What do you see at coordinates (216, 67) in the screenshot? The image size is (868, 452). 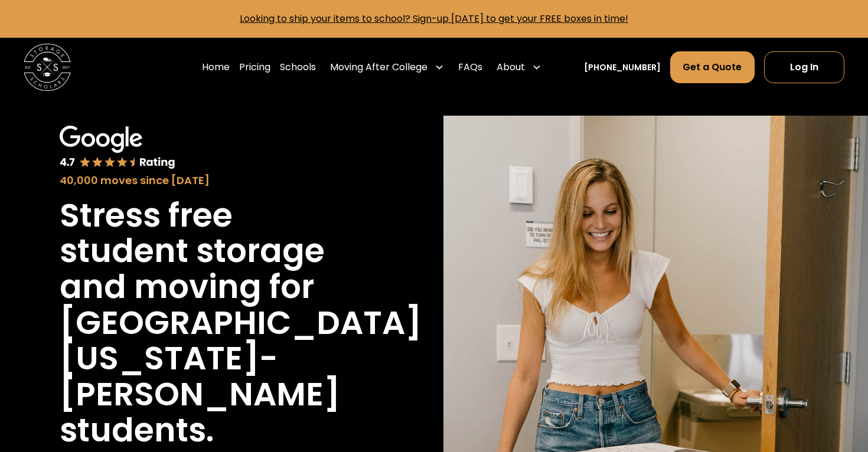 I see `a: Home` at bounding box center [216, 67].